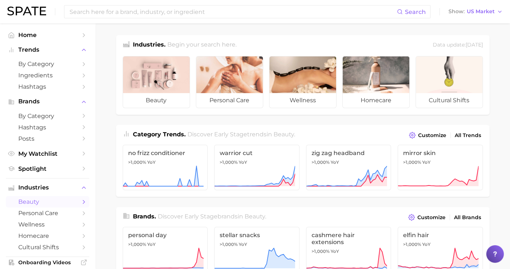  I want to click on span: Ingredients, so click(48, 75).